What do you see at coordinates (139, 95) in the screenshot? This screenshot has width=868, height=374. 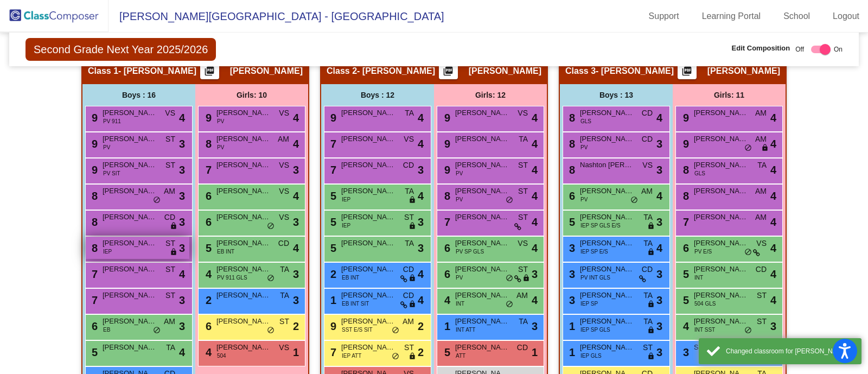 I see `div: Boys : 16` at bounding box center [139, 95].